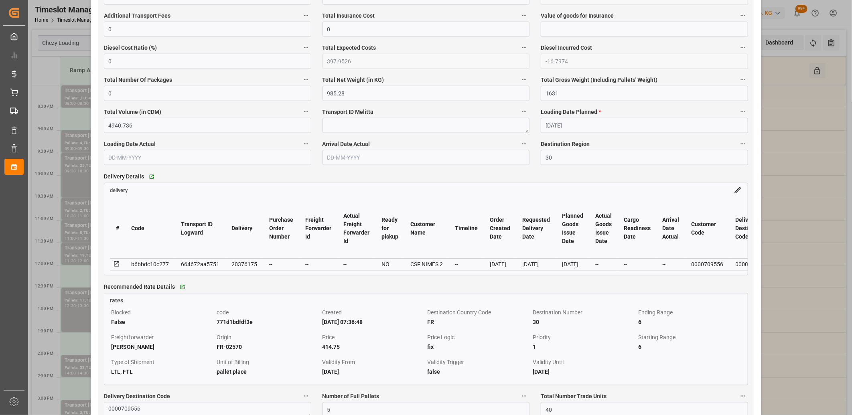  I want to click on button: Arrival Date Actual, so click(524, 144).